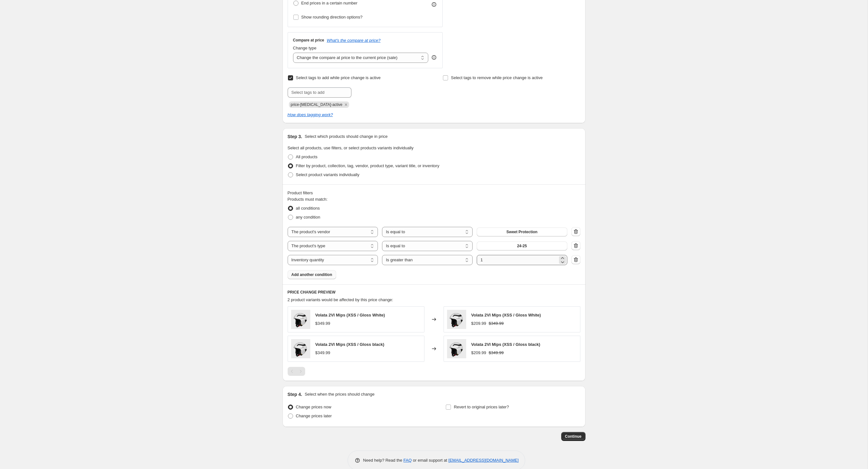 This screenshot has height=469, width=868. I want to click on span: Need help? Read the, so click(384, 460).